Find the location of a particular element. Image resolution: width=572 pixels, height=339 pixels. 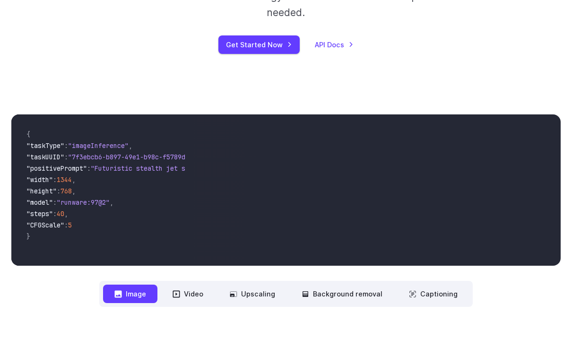

span: "taskUUID" is located at coordinates (45, 157).